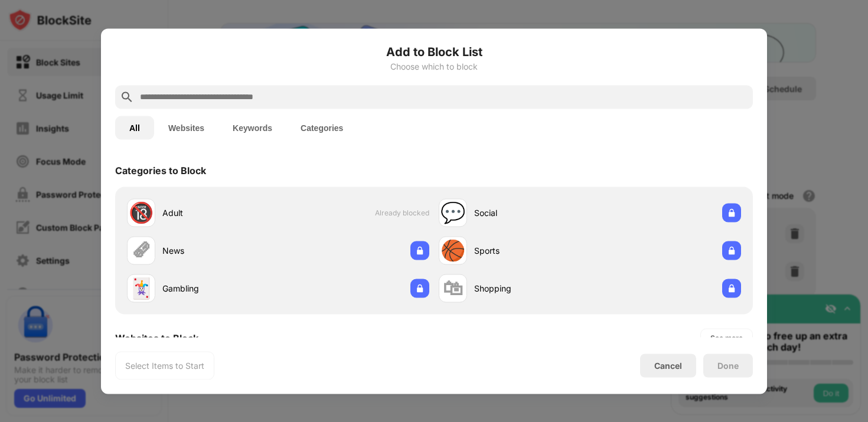 Image resolution: width=868 pixels, height=422 pixels. I want to click on h6: Add to Block List, so click(434, 51).